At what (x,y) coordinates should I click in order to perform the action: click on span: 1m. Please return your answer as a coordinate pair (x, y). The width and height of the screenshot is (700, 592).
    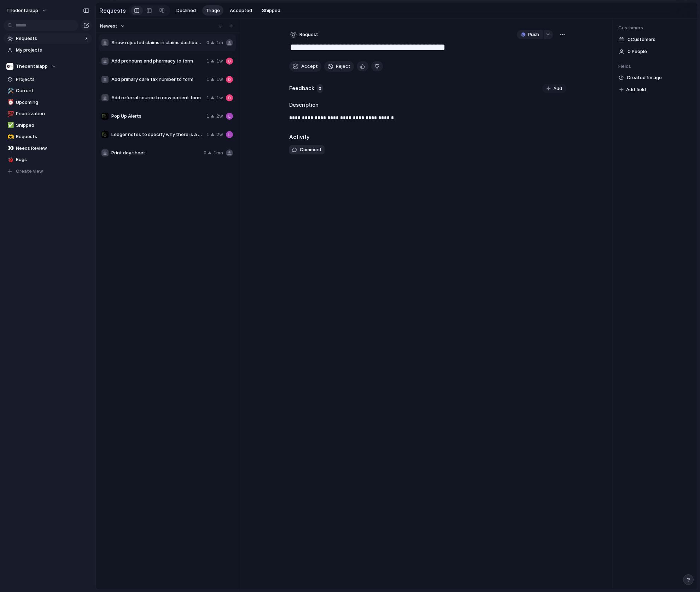
    Looking at the image, I should click on (220, 43).